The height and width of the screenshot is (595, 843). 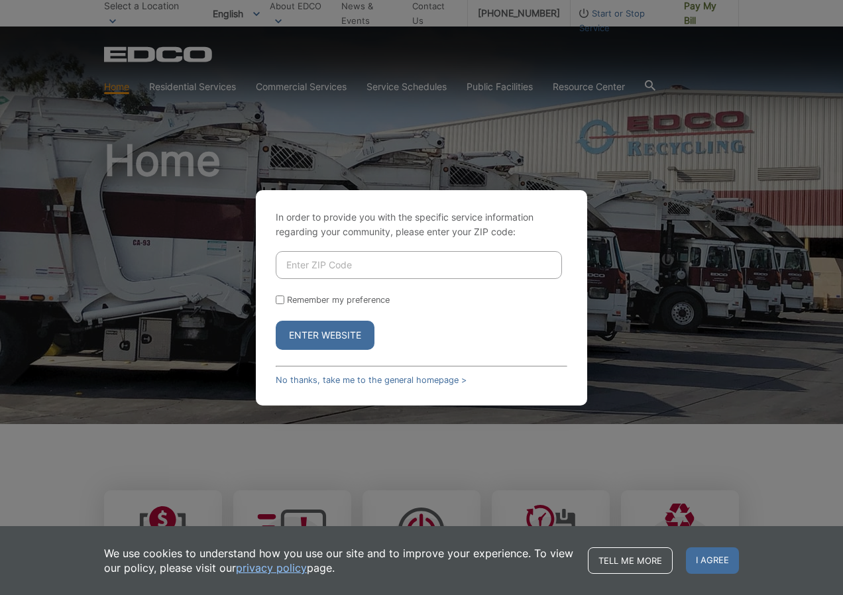 I want to click on a: Tell me more, so click(x=630, y=561).